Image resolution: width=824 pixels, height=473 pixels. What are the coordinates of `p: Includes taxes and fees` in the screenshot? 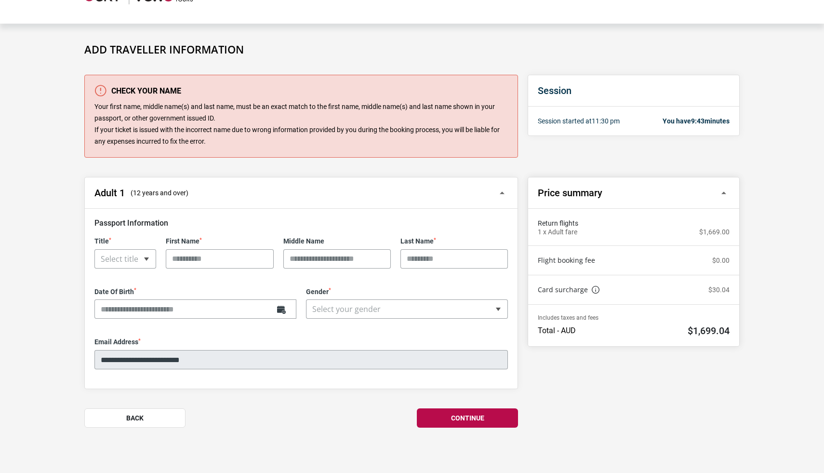 It's located at (634, 318).